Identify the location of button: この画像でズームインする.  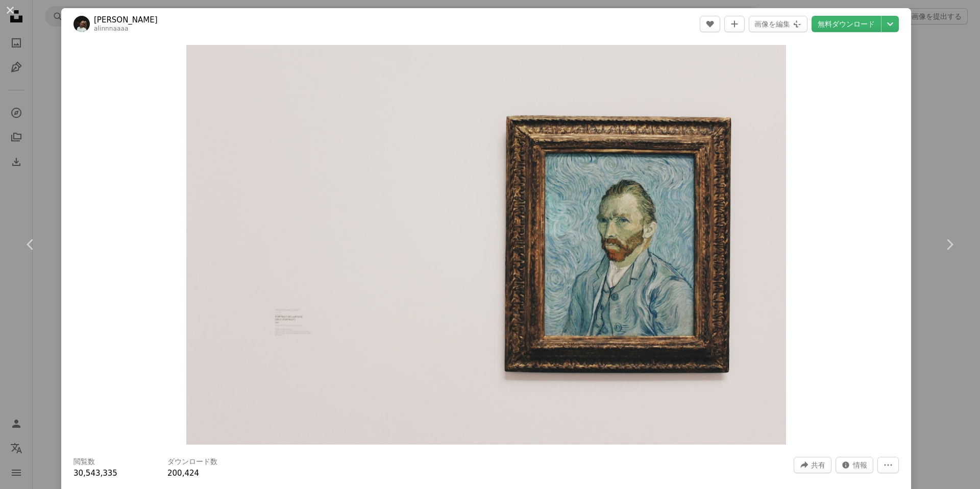
(486, 244).